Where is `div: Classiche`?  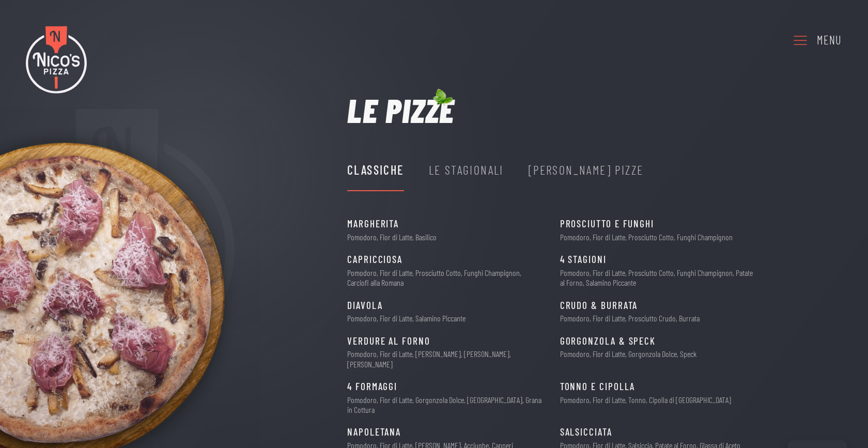
div: Classiche is located at coordinates (376, 170).